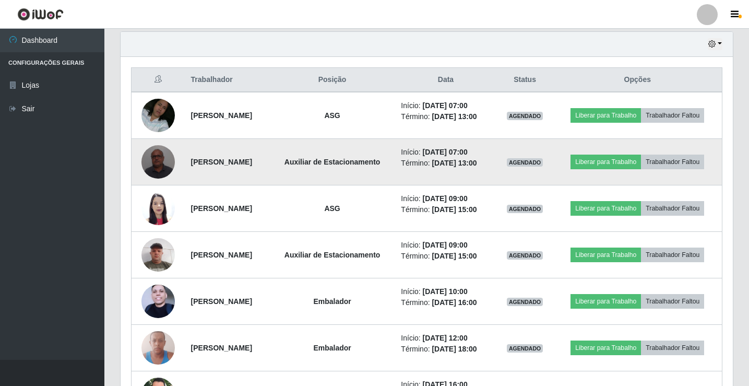 The width and height of the screenshot is (749, 386). What do you see at coordinates (158, 347) in the screenshot?
I see `img: 1677584199687.jpeg` at bounding box center [158, 347].